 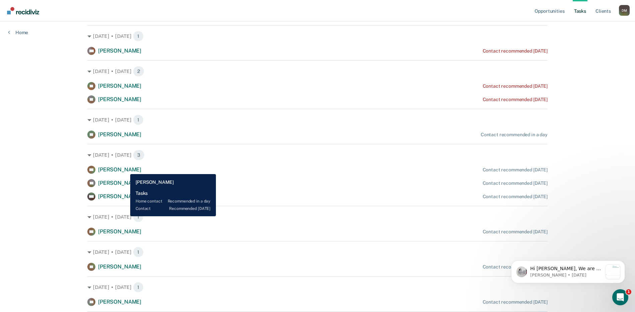 I want to click on button: Profile dropdown button, so click(x=624, y=10).